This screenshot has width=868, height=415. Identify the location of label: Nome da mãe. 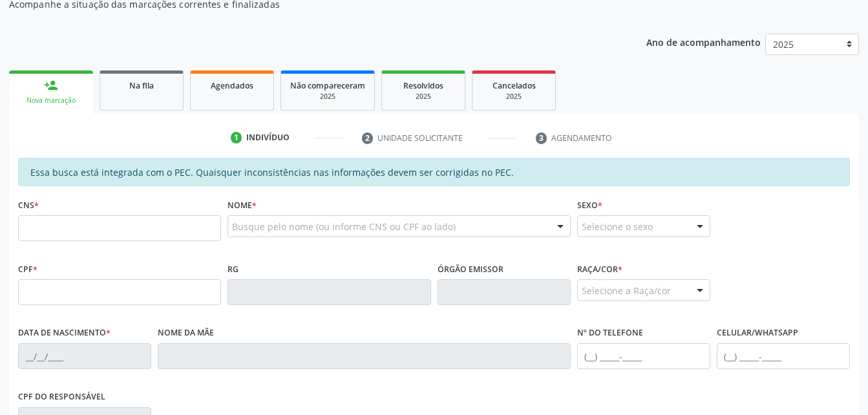
(185, 333).